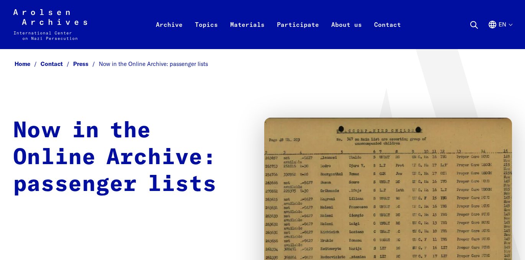 This screenshot has width=525, height=260. What do you see at coordinates (131, 158) in the screenshot?
I see `h1: Now in the Online Archive: passenger lists` at bounding box center [131, 158].